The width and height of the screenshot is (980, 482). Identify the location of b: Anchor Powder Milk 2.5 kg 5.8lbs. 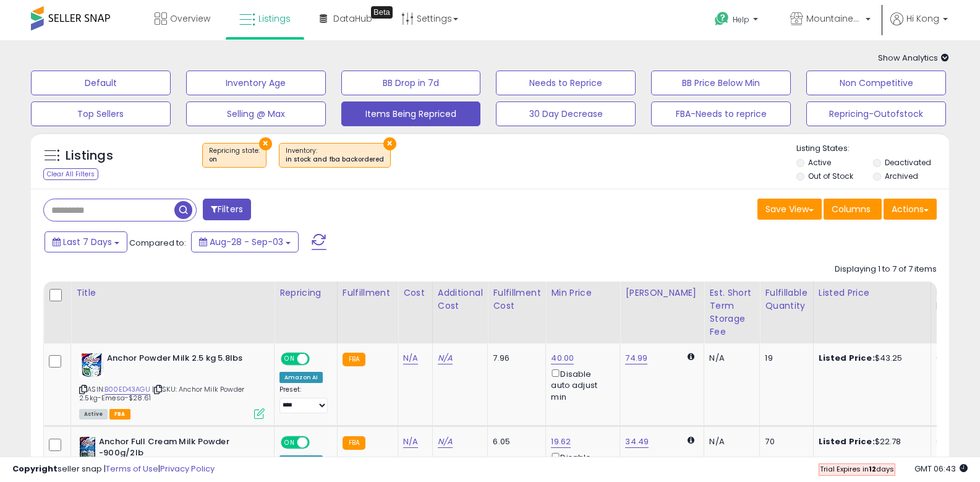
(182, 360).